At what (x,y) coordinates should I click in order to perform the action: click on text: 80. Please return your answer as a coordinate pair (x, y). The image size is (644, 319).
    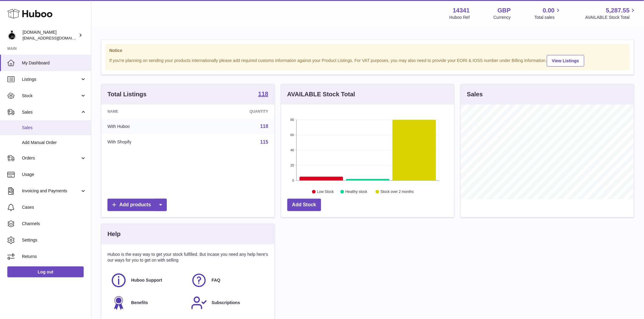
    Looking at the image, I should click on (292, 120).